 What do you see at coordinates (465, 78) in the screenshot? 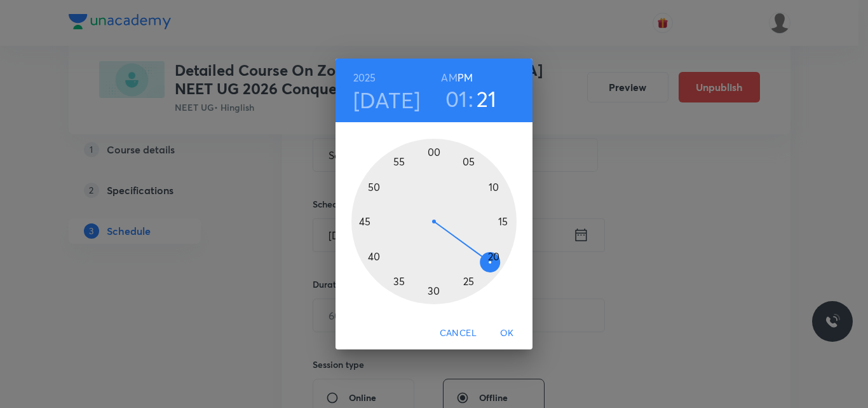
I see `h6: PM` at bounding box center [465, 78].